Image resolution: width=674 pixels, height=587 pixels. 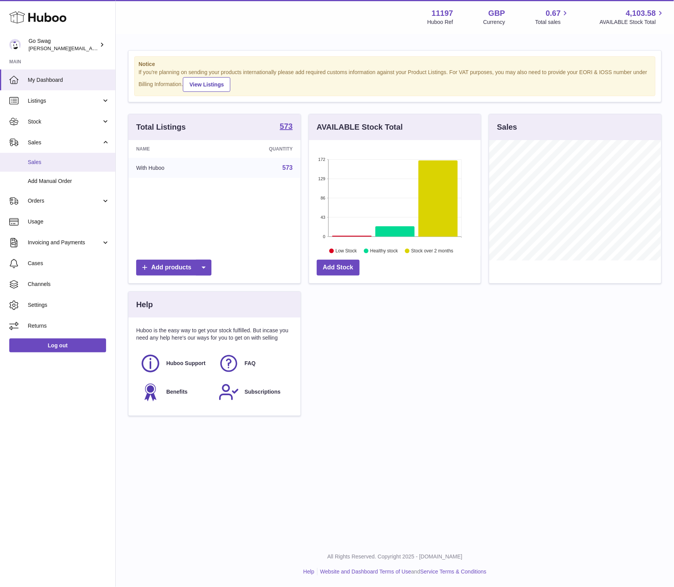 What do you see at coordinates (69, 325) in the screenshot?
I see `span: Returns` at bounding box center [69, 325].